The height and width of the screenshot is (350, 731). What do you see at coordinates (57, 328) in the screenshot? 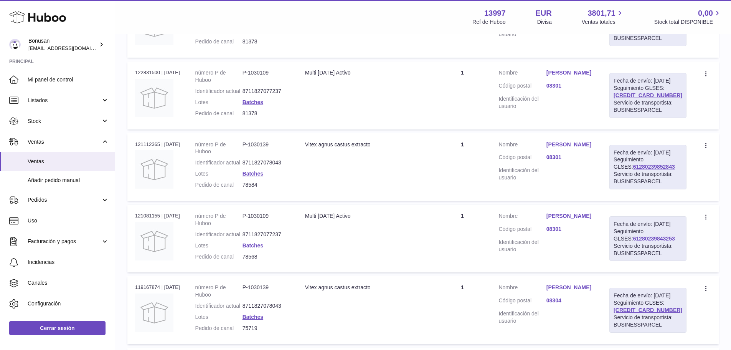
I see `a: Cerrar sesión` at bounding box center [57, 328].